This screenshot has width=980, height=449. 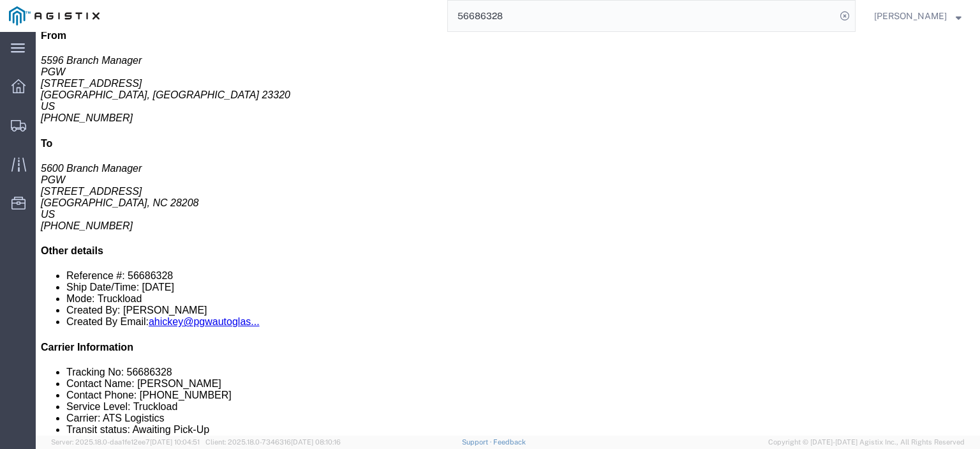 What do you see at coordinates (125, 441) in the screenshot?
I see `span: Server: 2025.18.0-daa1fe12ee7` at bounding box center [125, 441].